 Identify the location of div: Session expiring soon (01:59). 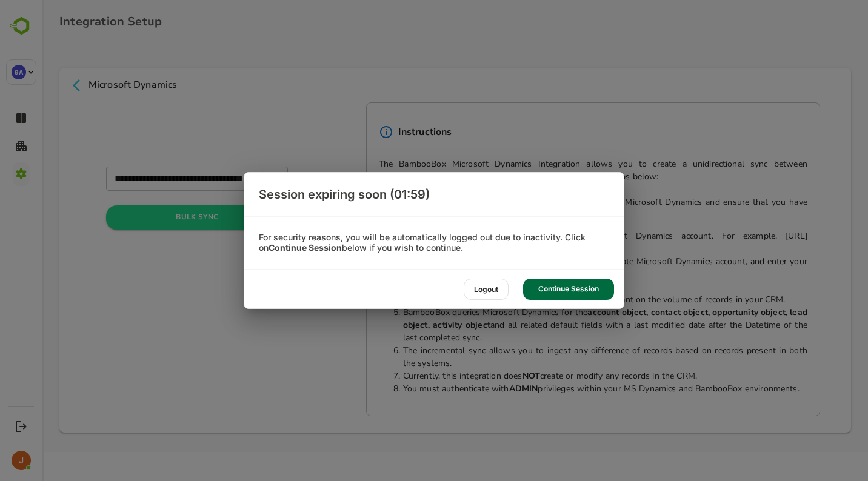
(434, 194).